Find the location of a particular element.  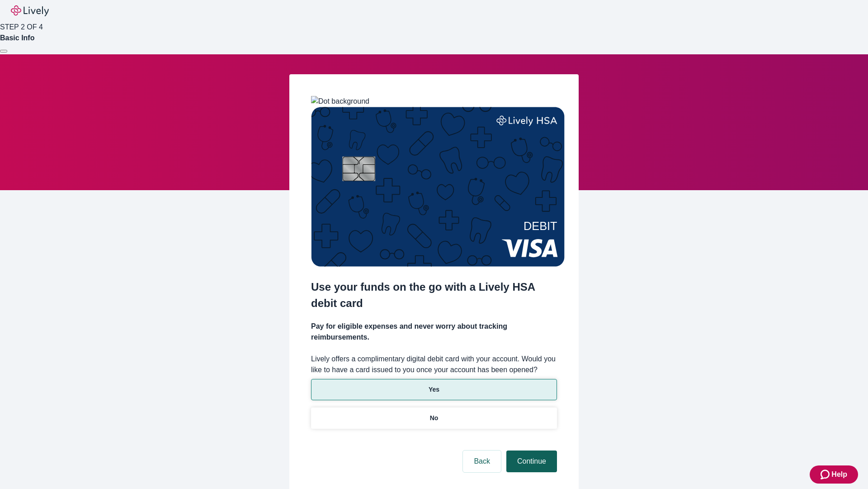

svg: Zendesk support icon is located at coordinates (826, 475).